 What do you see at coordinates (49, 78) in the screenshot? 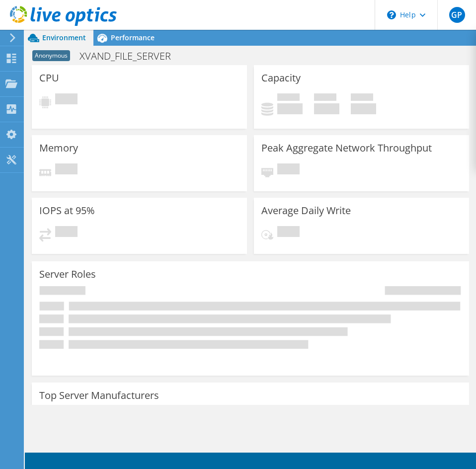
I see `h3: CPU` at bounding box center [49, 78].